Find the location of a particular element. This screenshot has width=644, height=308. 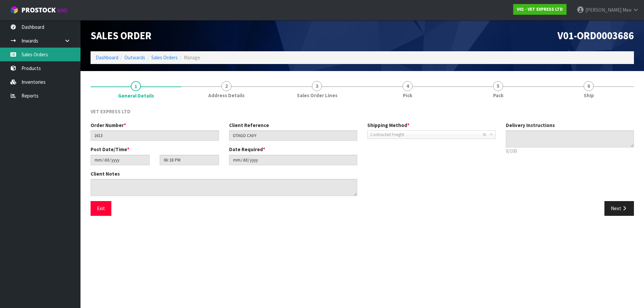

label: Client Reference is located at coordinates (249, 125).